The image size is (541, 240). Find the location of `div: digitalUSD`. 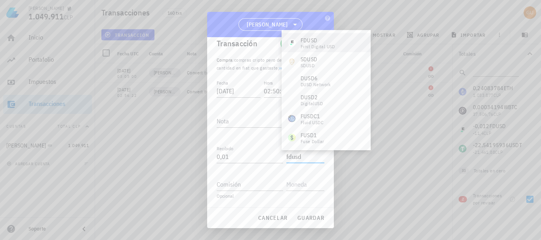

div: digitalUSD is located at coordinates (311, 104).